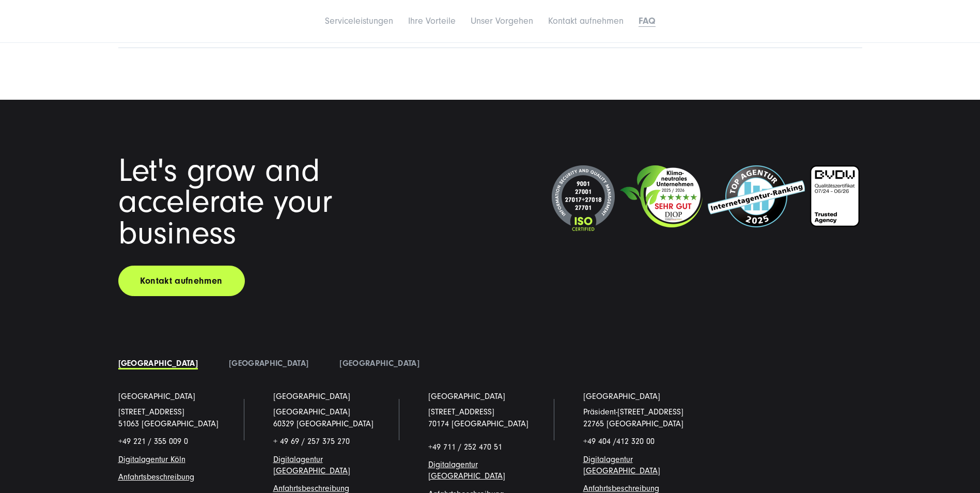 This screenshot has height=493, width=980. I want to click on p: +49 221 / 355 009 0, so click(180, 441).